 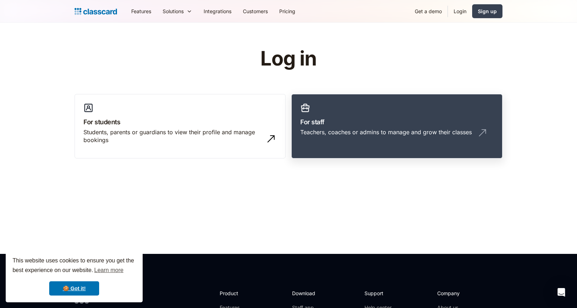 What do you see at coordinates (217, 11) in the screenshot?
I see `a: Integrations` at bounding box center [217, 11].